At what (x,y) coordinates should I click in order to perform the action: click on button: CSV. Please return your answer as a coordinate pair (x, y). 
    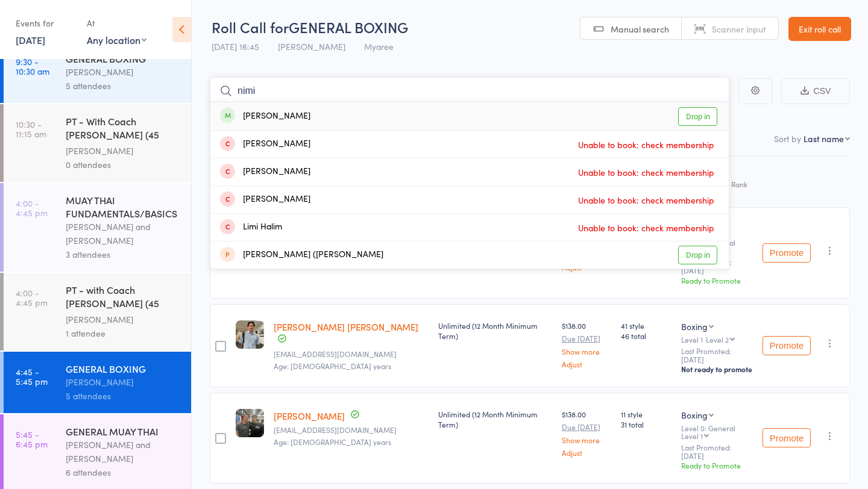
    Looking at the image, I should click on (815, 91).